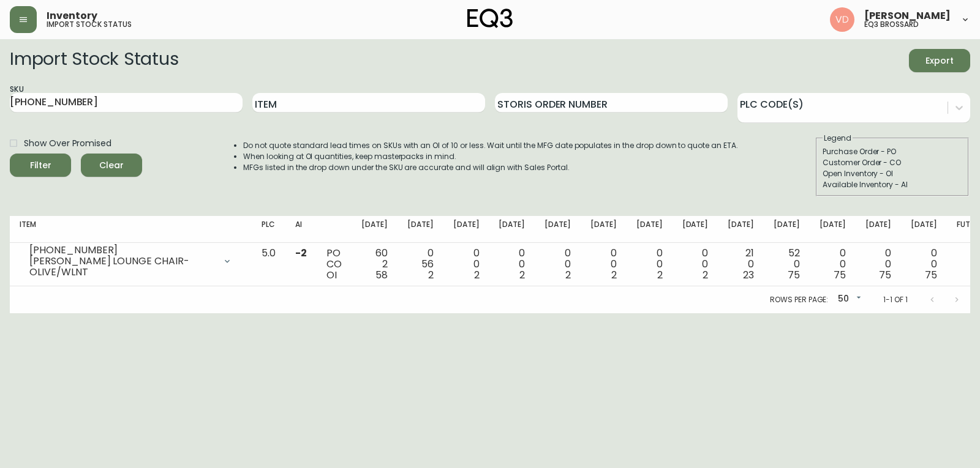 The width and height of the screenshot is (980, 468). I want to click on li: MFGs listed in the drop down under the SKU are accurate and will align with Sales Portal., so click(491, 168).